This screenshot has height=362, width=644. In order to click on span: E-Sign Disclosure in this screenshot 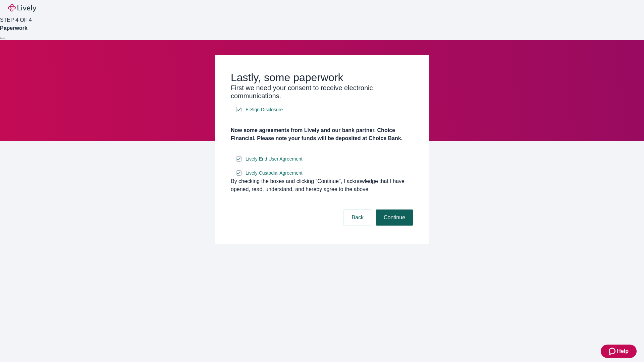, I will do `click(264, 110)`.